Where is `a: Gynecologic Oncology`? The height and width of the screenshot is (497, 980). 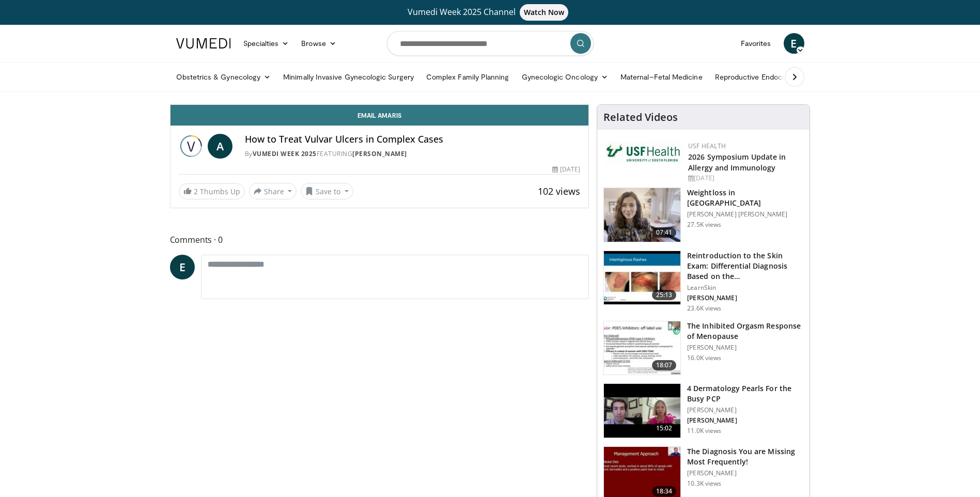
a: Gynecologic Oncology is located at coordinates (565, 77).